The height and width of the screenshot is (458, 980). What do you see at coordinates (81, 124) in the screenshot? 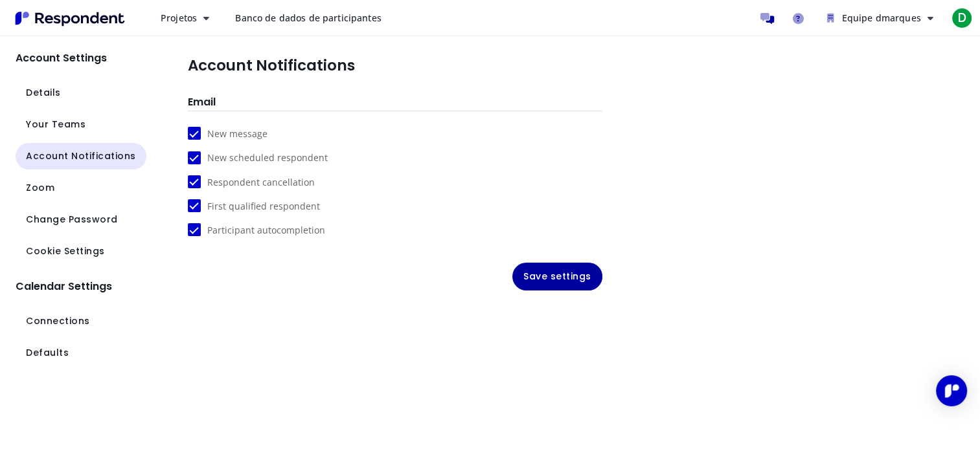
I see `button: Navigate to Your Teams` at bounding box center [81, 124].